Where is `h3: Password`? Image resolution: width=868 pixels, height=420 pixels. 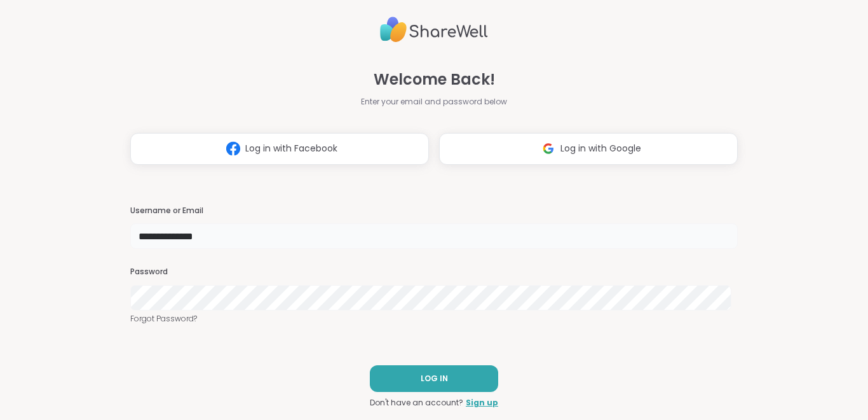 h3: Password is located at coordinates (434, 272).